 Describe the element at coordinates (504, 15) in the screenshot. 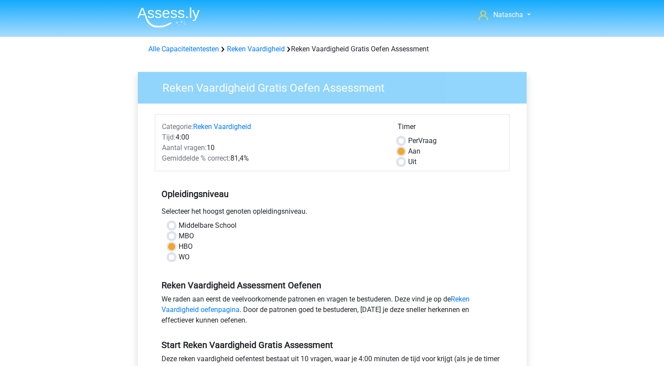

I see `a: Natascha` at that location.